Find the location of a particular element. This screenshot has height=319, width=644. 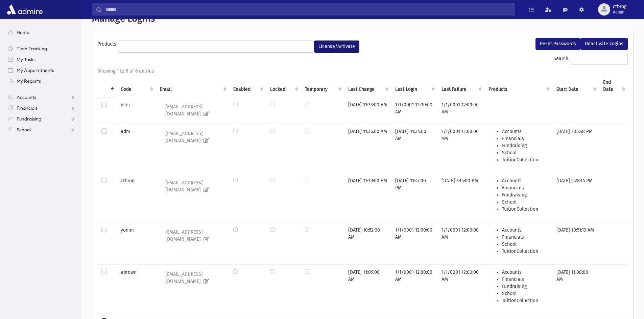

a: My Reports is located at coordinates (42, 81).